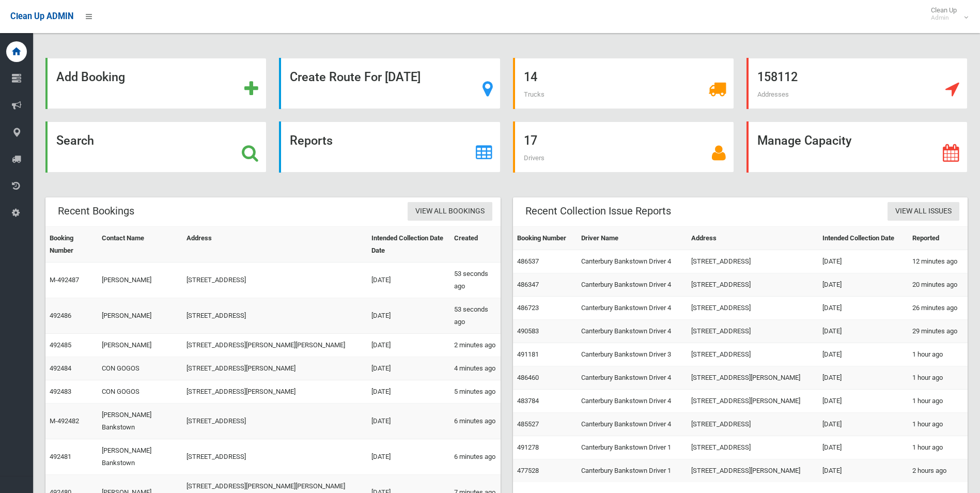 Image resolution: width=980 pixels, height=493 pixels. What do you see at coordinates (528, 446) in the screenshot?
I see `a: 491278` at bounding box center [528, 446].